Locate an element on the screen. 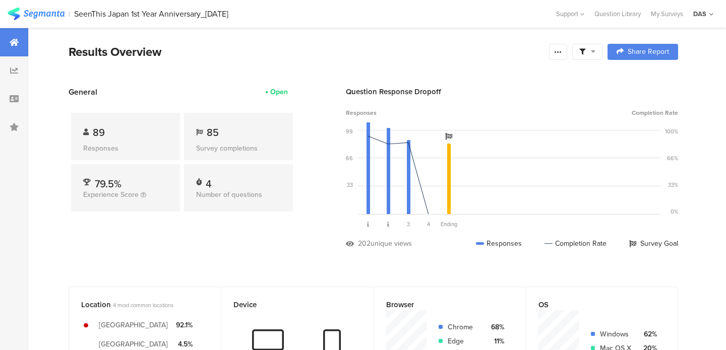 The height and width of the screenshot is (350, 726). span: 4 most common locations is located at coordinates (143, 305).